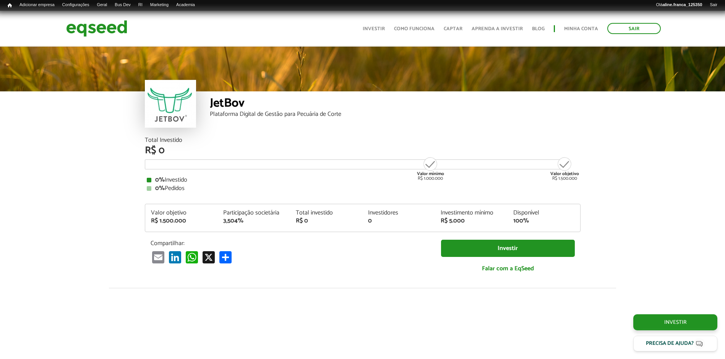  What do you see at coordinates (192, 257) in the screenshot?
I see `a: WhatsApp` at bounding box center [192, 257].